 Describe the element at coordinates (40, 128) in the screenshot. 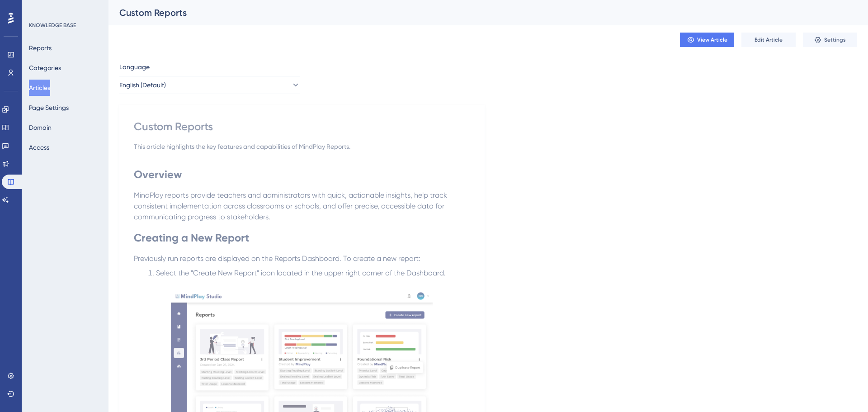

I see `button: Domain` at that location.